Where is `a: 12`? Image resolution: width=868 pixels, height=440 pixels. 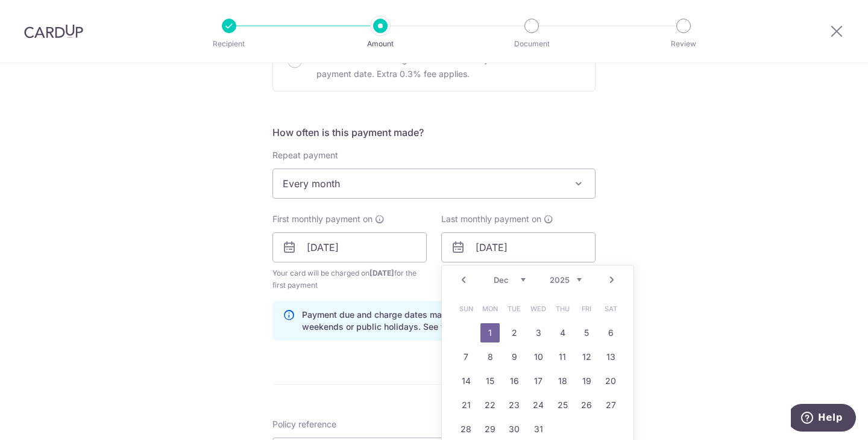
a: 12 is located at coordinates (586, 357).